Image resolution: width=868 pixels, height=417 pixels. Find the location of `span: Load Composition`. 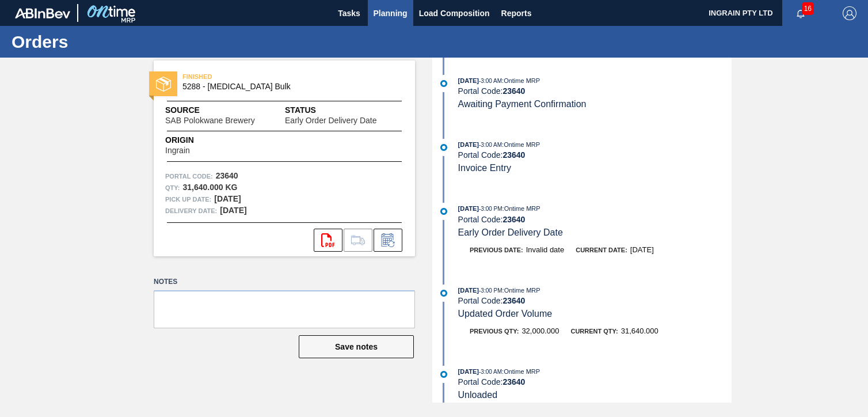

span: Load Composition is located at coordinates (454, 13).